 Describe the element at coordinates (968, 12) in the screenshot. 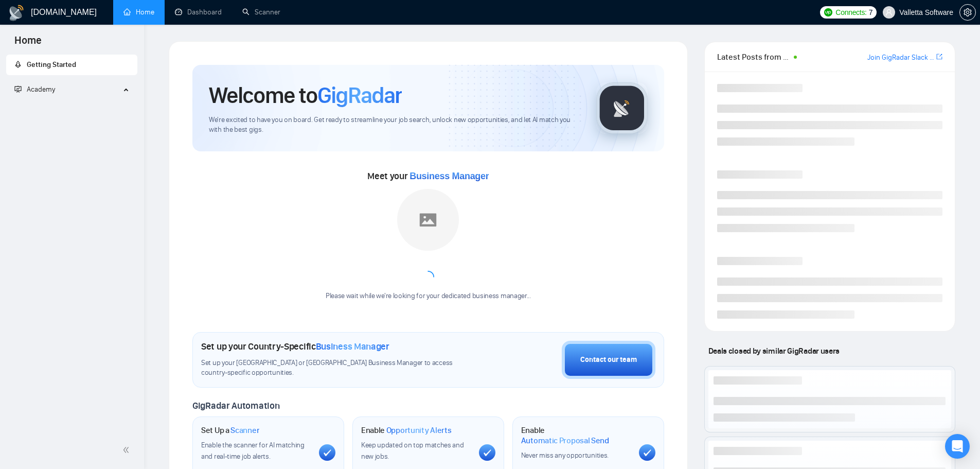

I see `a: setting` at that location.